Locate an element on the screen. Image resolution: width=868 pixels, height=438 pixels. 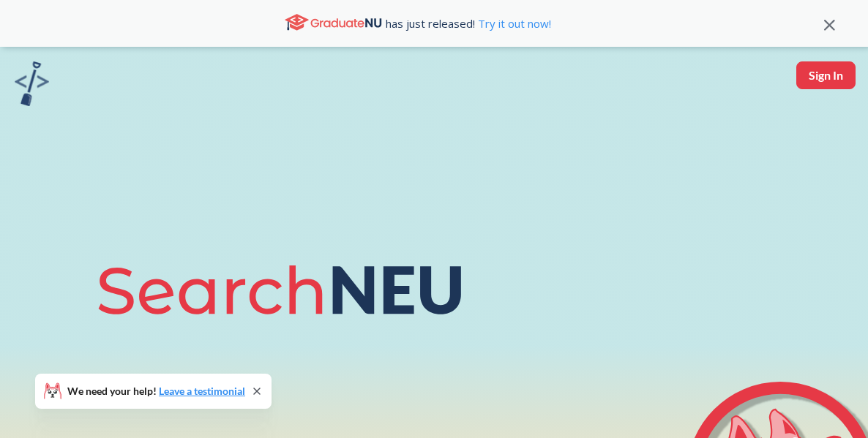
span: We need your help! is located at coordinates (156, 391).